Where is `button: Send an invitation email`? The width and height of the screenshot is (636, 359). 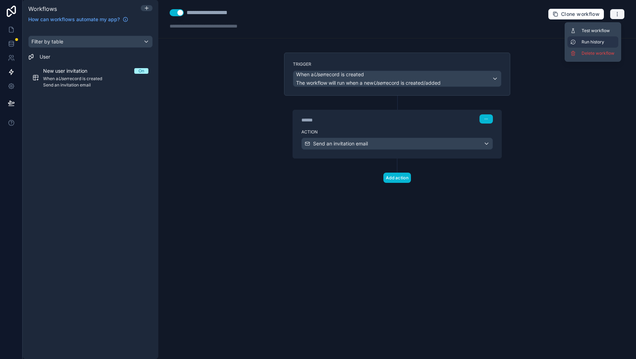
button: Send an invitation email is located at coordinates (397, 144).